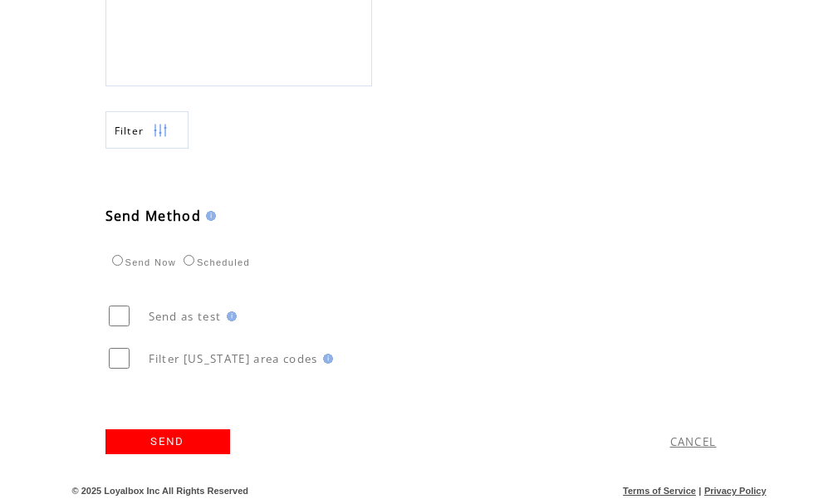  What do you see at coordinates (142, 263) in the screenshot?
I see `label: Send Now` at bounding box center [142, 263].